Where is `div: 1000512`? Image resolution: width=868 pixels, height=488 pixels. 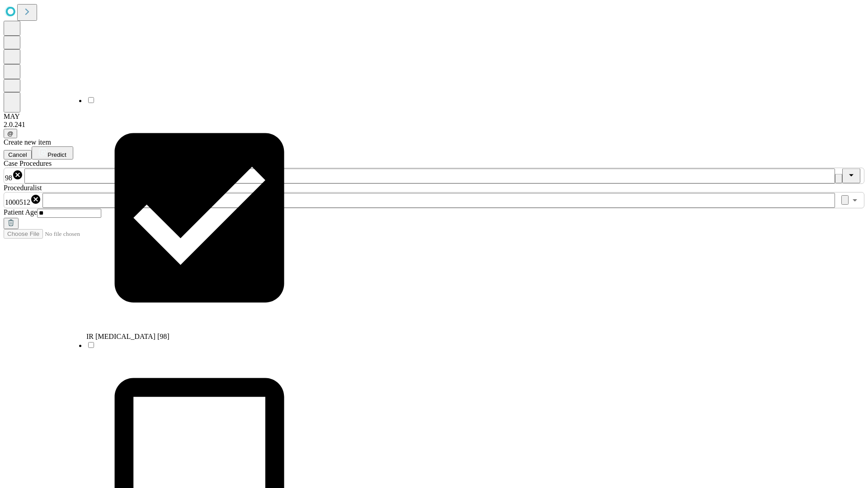 div: 1000512 is located at coordinates (23, 200).